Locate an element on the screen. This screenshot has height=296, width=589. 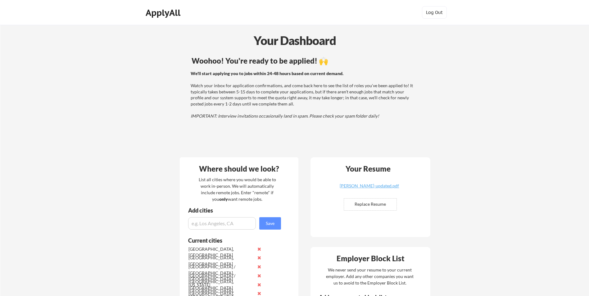
div: Add cities is located at coordinates (235, 210).